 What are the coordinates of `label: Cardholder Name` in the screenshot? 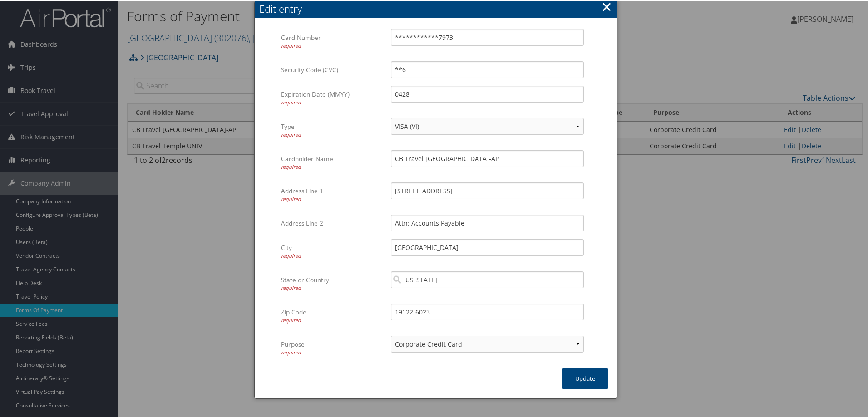 It's located at (333, 162).